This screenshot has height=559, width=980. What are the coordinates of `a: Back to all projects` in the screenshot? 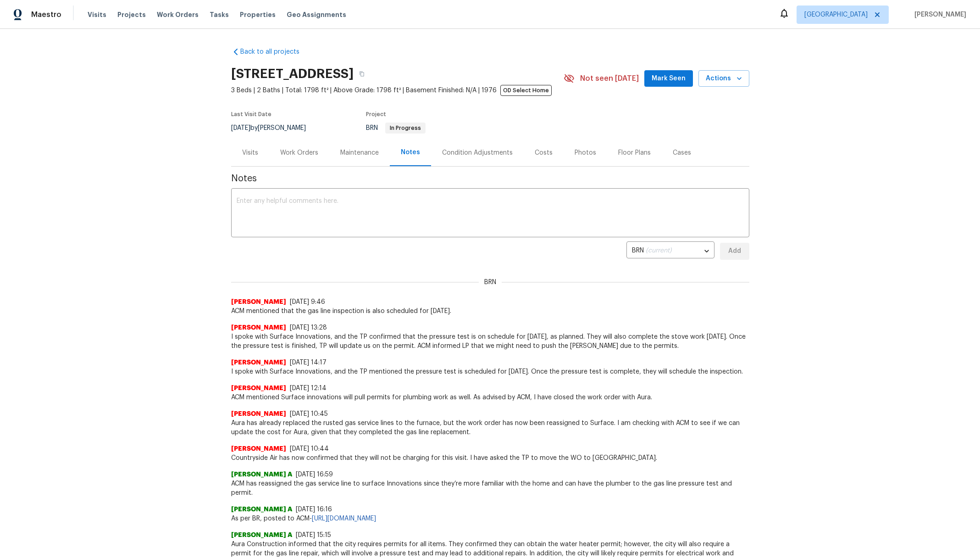 It's located at (275, 52).